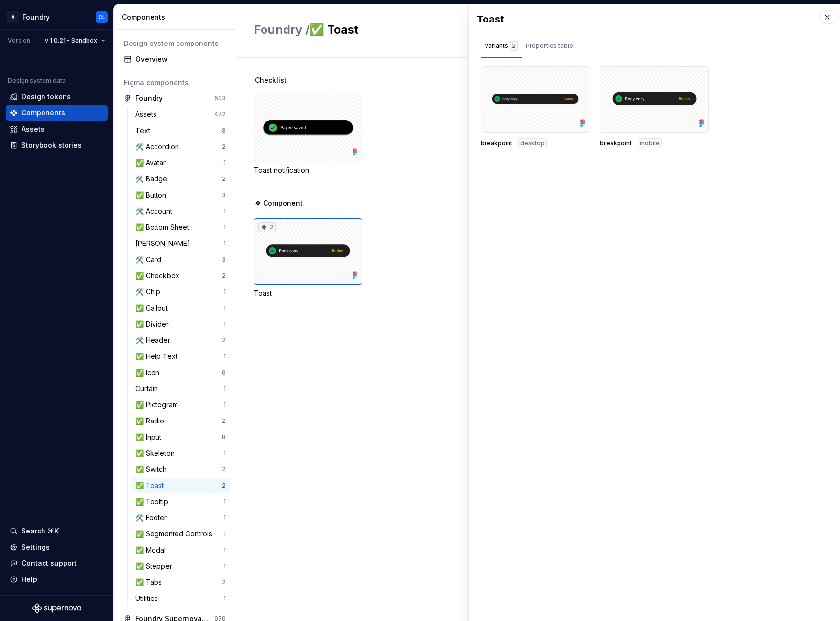 This screenshot has width=840, height=621. Describe the element at coordinates (271, 80) in the screenshot. I see `span: Checklist` at that location.